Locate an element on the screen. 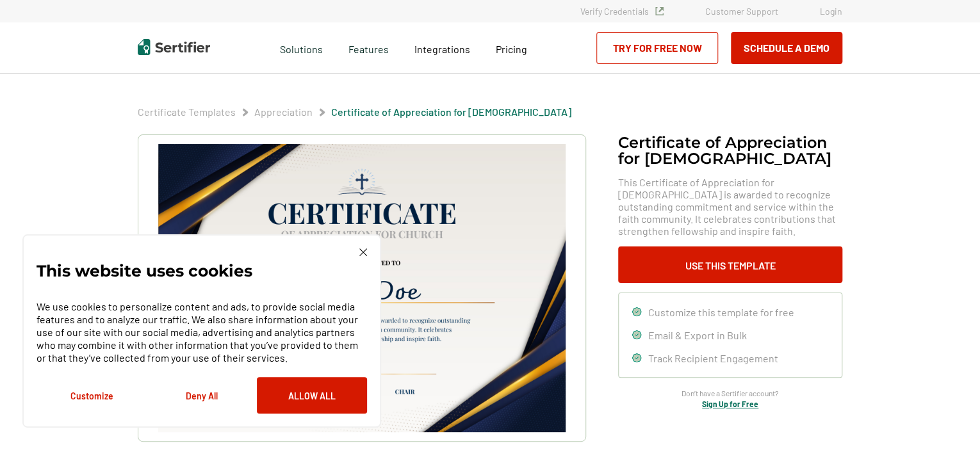  a: Customer Support is located at coordinates (742, 11).